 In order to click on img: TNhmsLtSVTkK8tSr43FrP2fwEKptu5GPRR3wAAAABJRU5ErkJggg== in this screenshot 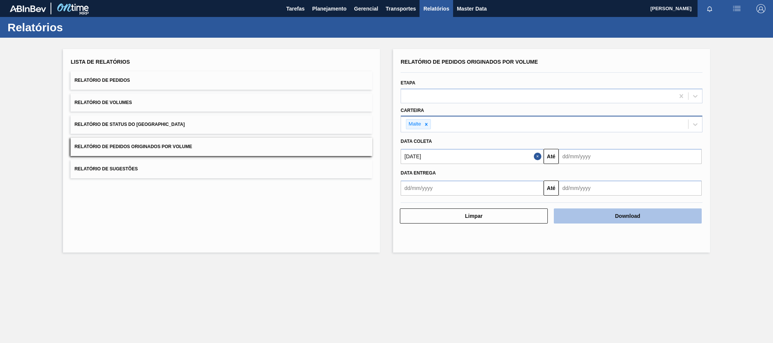, I will do `click(28, 9)`.